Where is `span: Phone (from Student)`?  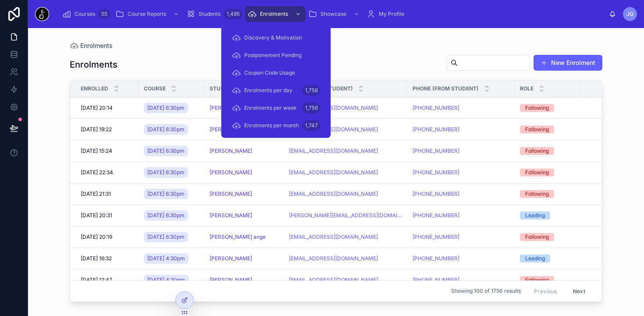
span: Phone (from Student) is located at coordinates (445, 88).